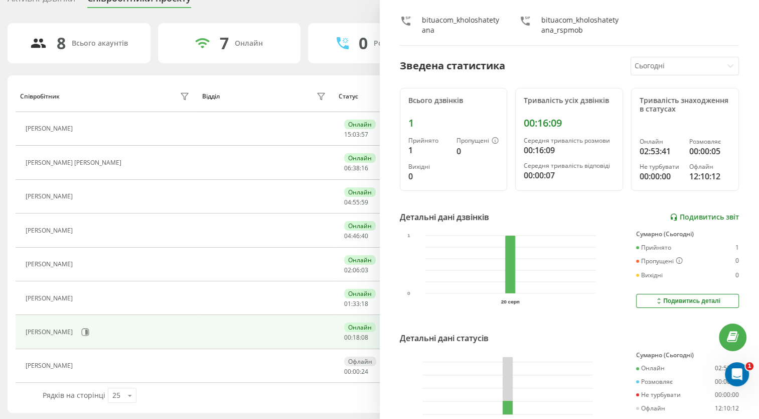 The height and width of the screenshot is (419, 759). Describe the element at coordinates (211, 96) in the screenshot. I see `div: Відділ` at that location.